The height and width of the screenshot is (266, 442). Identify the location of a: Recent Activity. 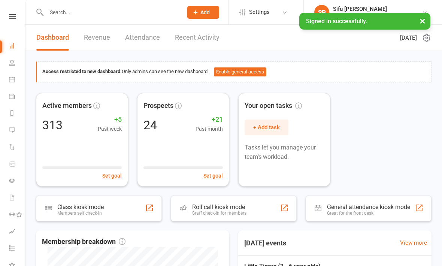
(197, 37).